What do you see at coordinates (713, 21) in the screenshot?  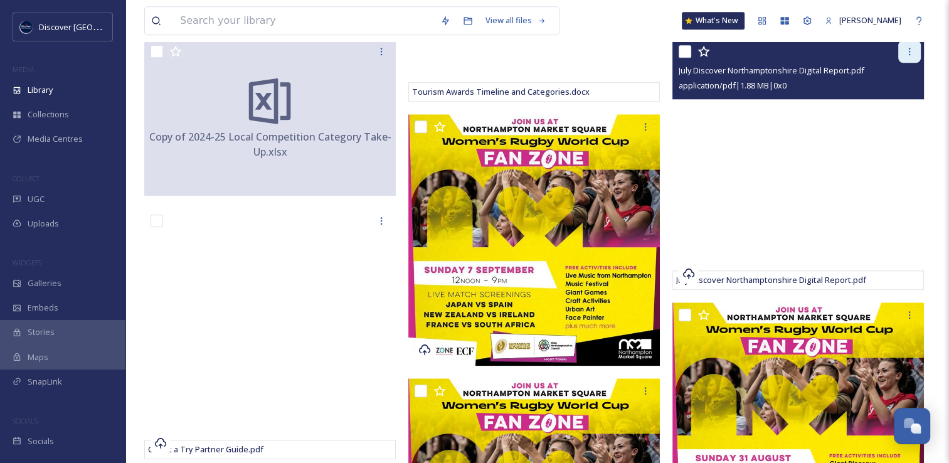 I see `a: What's New` at bounding box center [713, 21].